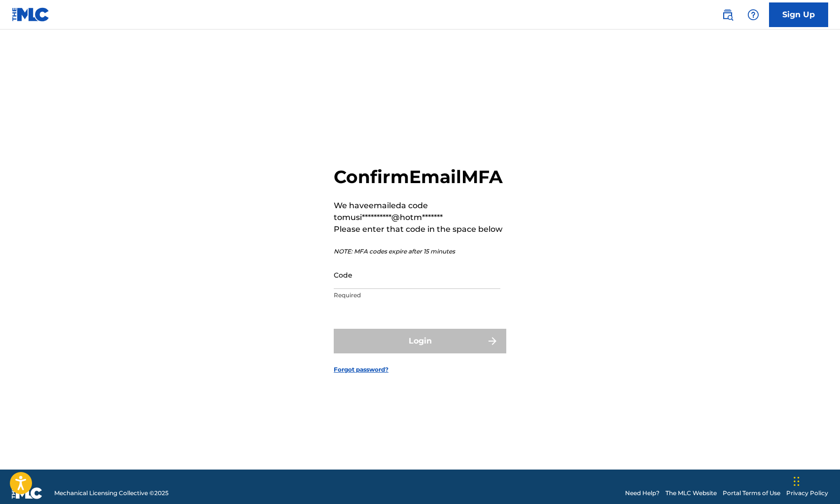 The image size is (840, 504). Describe the element at coordinates (27, 494) in the screenshot. I see `img: logo` at that location.